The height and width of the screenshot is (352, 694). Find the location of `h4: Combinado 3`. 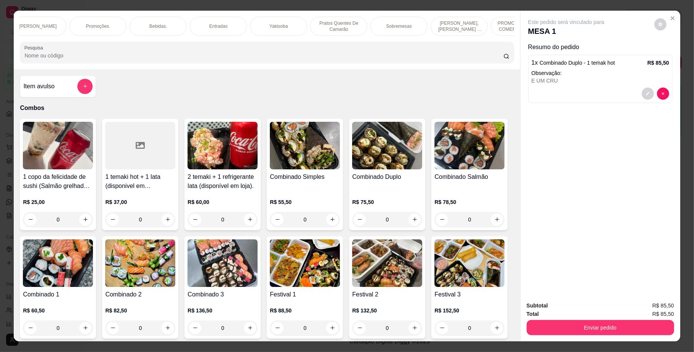

h4: Combinado 3 is located at coordinates (223, 295).